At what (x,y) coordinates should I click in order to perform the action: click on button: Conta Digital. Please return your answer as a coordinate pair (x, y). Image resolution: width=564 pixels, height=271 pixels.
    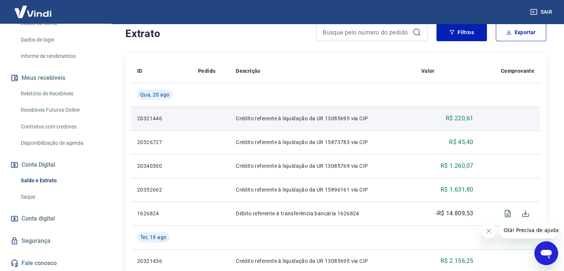
    Looking at the image, I should click on (55, 165).